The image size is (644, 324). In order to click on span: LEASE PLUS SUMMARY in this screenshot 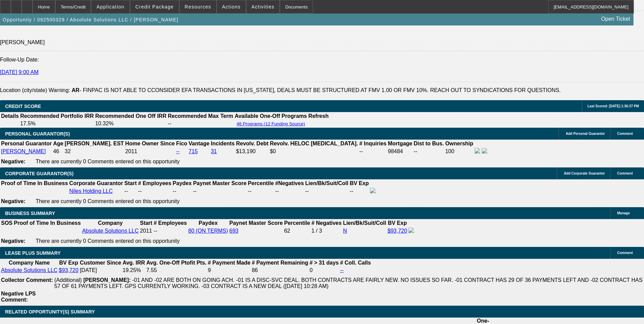, I will do `click(33, 253)`.